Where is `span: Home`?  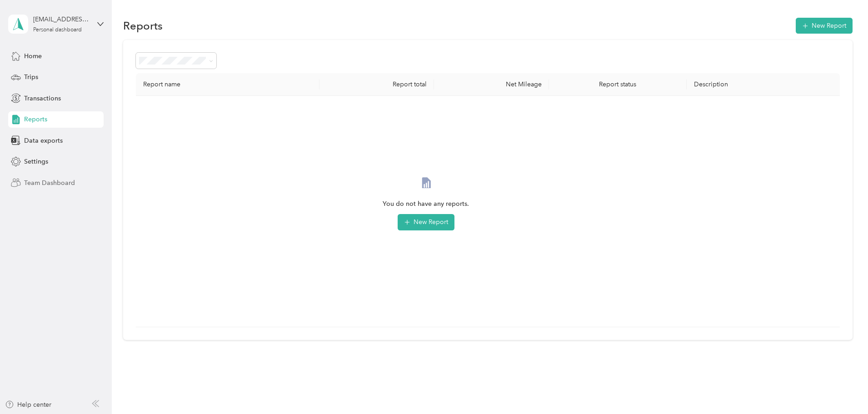
span: Home is located at coordinates (33, 56).